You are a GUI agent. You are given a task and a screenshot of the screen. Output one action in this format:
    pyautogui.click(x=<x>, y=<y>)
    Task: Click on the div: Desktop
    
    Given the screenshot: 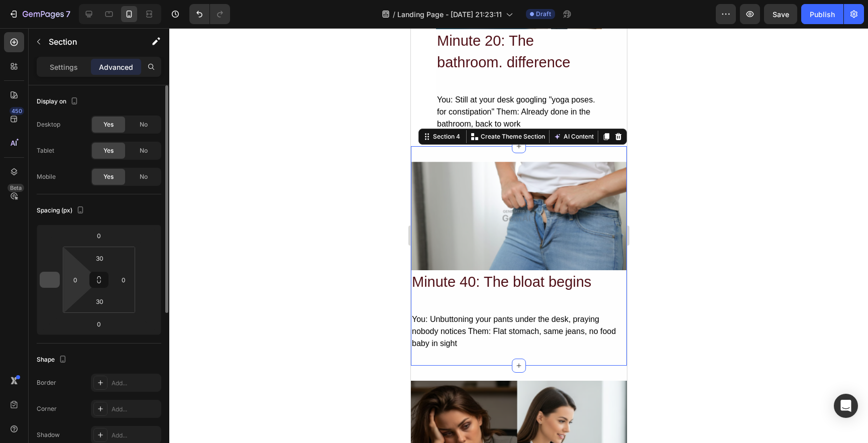 What is the action you would take?
    pyautogui.click(x=48, y=124)
    